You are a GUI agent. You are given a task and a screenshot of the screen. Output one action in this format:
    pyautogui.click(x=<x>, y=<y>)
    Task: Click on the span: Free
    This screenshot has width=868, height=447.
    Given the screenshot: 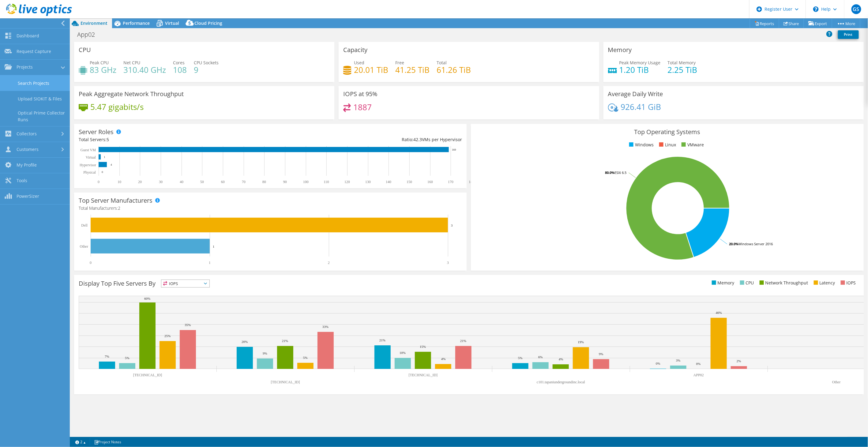 What is the action you would take?
    pyautogui.click(x=400, y=62)
    